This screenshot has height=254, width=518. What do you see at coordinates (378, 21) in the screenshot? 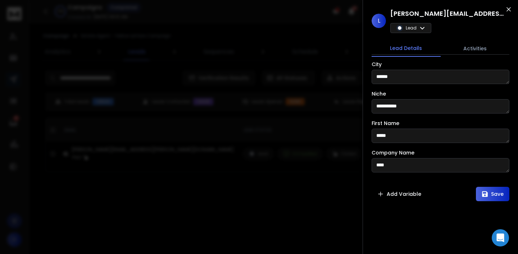
I see `span: L` at bounding box center [378, 21].